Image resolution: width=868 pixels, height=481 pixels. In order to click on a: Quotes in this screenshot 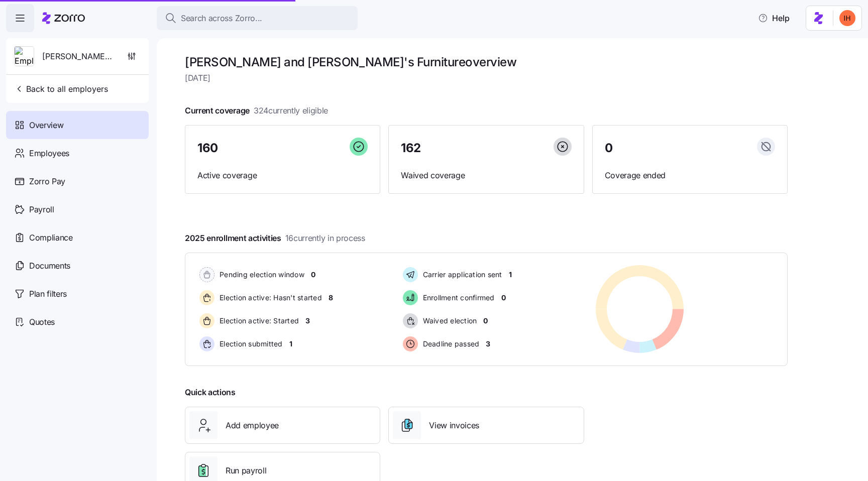, I will do `click(77, 322)`.